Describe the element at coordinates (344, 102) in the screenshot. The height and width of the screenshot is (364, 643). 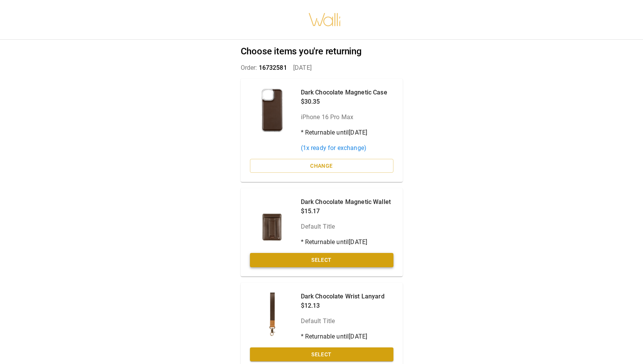
I see `p: $30.35` at that location.